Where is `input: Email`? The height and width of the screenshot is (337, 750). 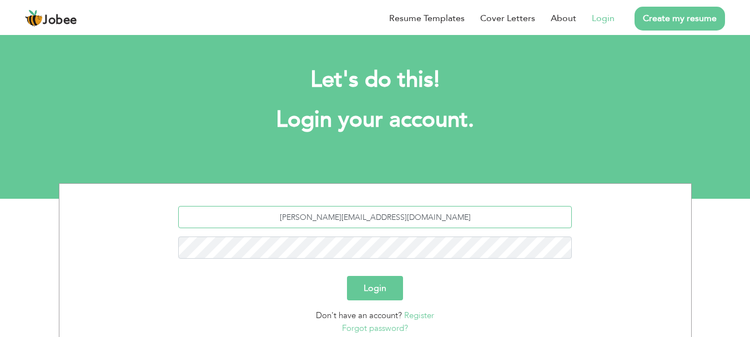
input: Email is located at coordinates (375, 217).